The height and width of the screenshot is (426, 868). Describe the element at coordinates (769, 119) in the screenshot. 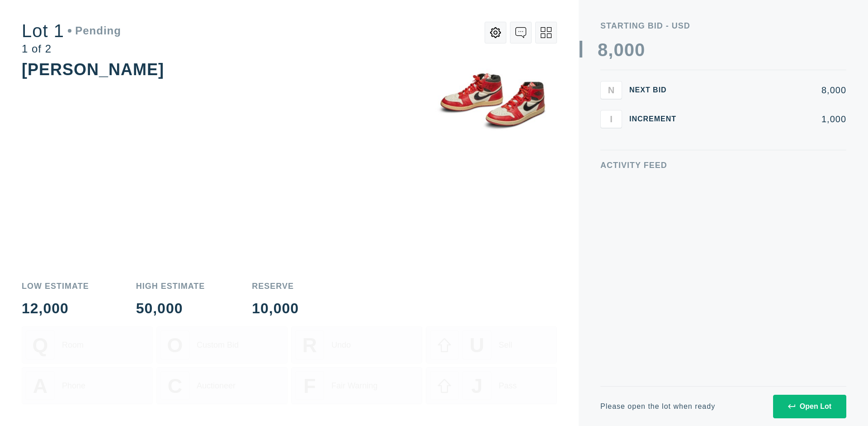

I see `div: 1,000` at that location.